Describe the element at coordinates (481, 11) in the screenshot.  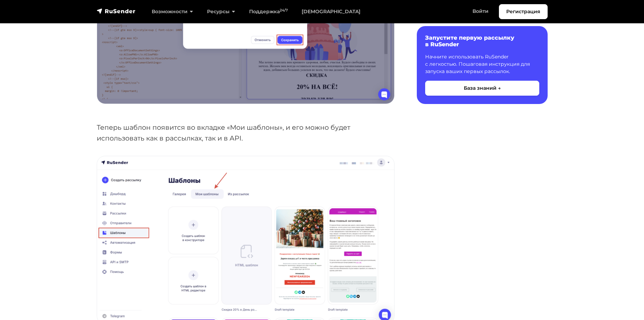
I see `a: Войти` at that location.